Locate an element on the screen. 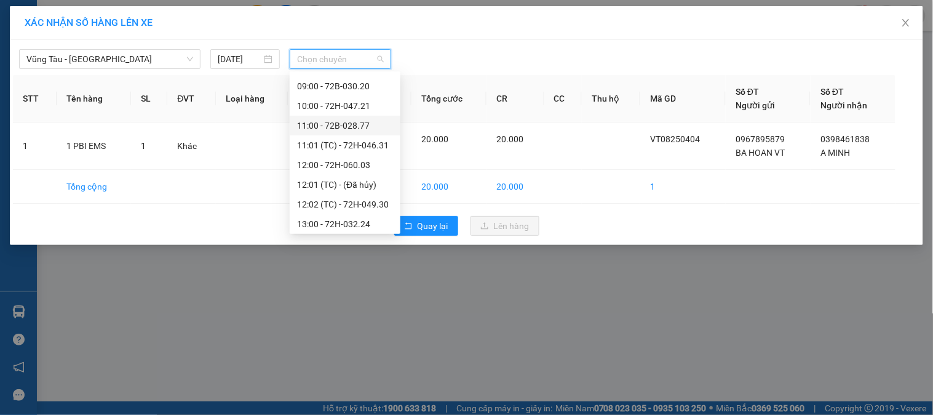  div: 0967895879 is located at coordinates (60, 63).